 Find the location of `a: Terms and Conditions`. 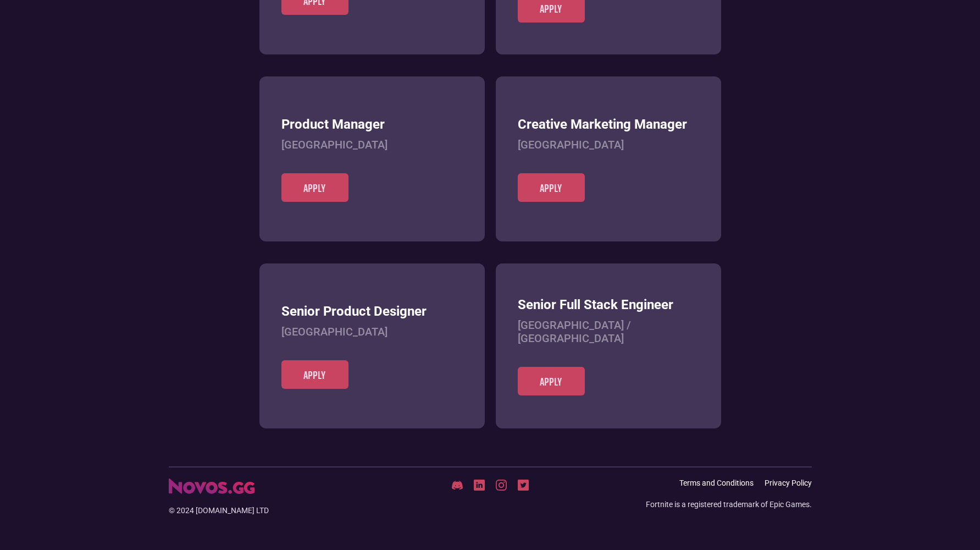

a: Terms and Conditions is located at coordinates (716, 483).